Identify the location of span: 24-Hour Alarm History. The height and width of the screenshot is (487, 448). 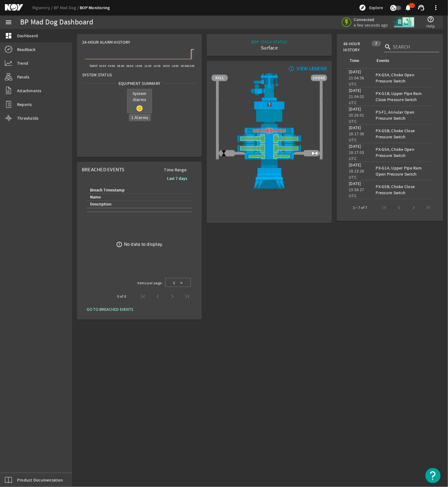
(106, 42).